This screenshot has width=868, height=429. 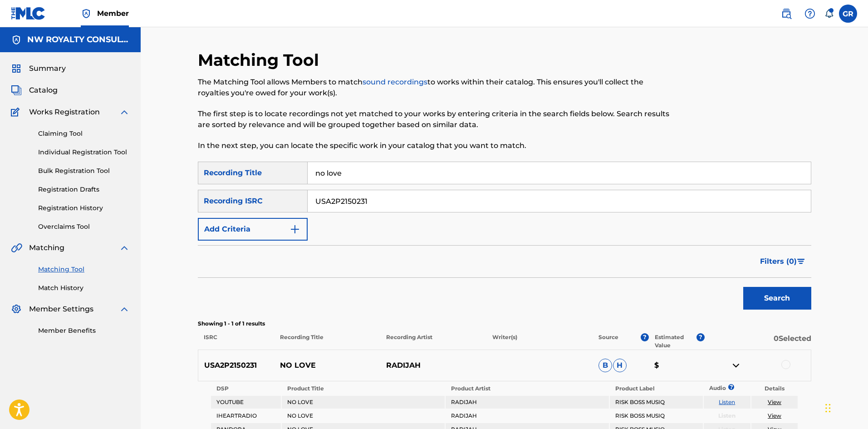 What do you see at coordinates (16, 40) in the screenshot?
I see `img: Accounts` at bounding box center [16, 40].